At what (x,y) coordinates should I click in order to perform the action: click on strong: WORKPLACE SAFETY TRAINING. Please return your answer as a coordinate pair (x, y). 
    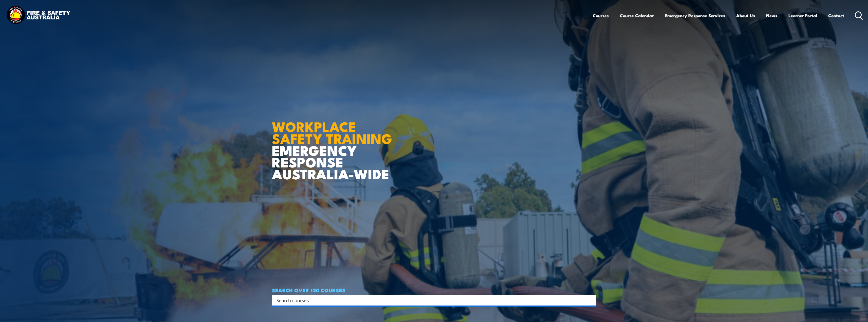
    Looking at the image, I should click on (332, 132).